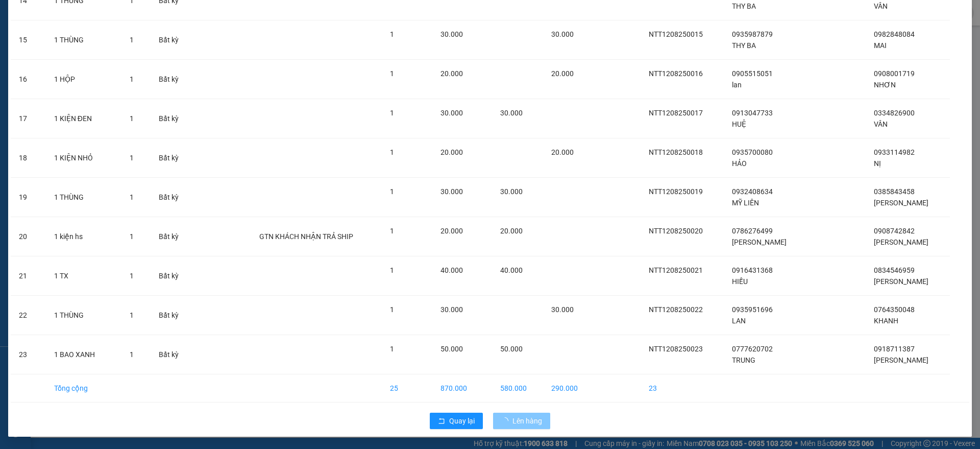  I want to click on span: 0908001719, so click(894, 73).